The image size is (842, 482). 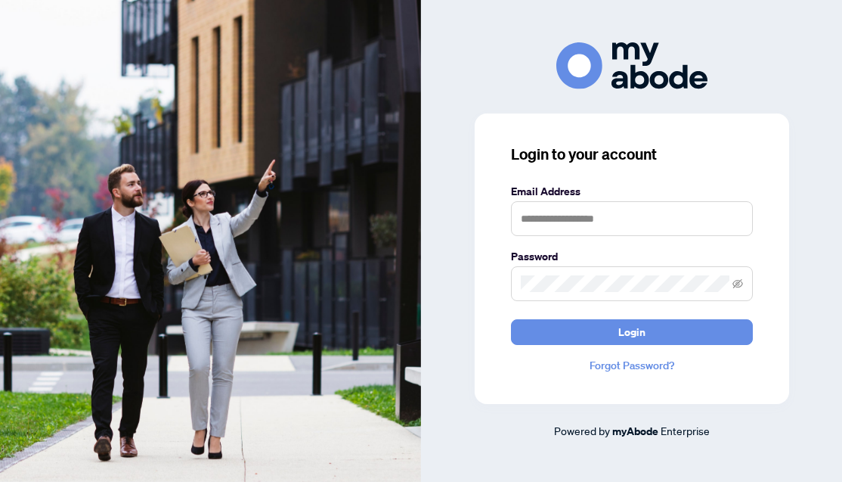 What do you see at coordinates (685, 430) in the screenshot?
I see `span: Enterprise` at bounding box center [685, 430].